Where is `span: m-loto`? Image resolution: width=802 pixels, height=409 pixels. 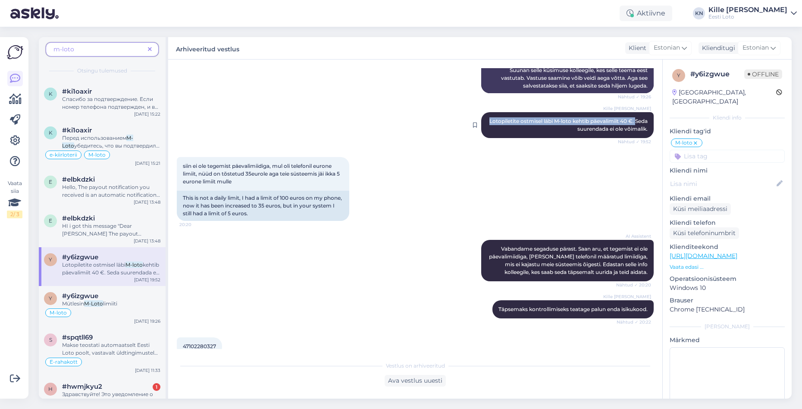 span: m-loto is located at coordinates (64, 49).